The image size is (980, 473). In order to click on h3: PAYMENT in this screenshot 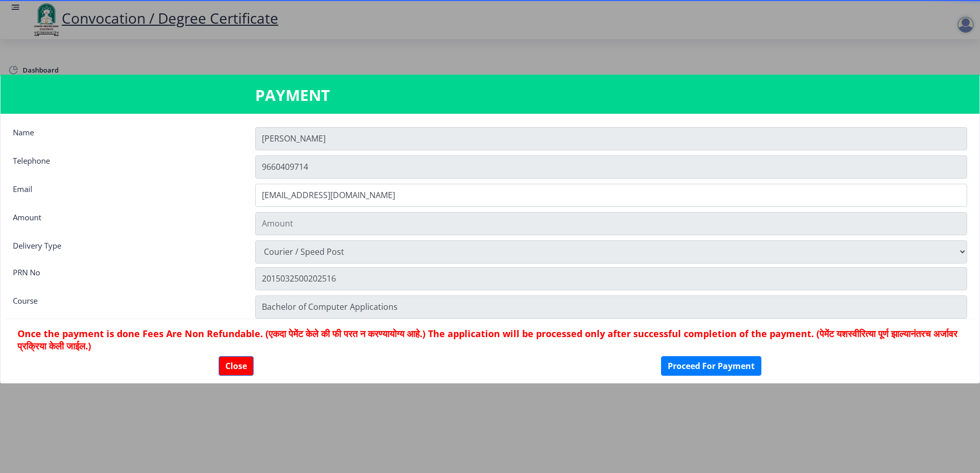, I will do `click(490, 96)`.